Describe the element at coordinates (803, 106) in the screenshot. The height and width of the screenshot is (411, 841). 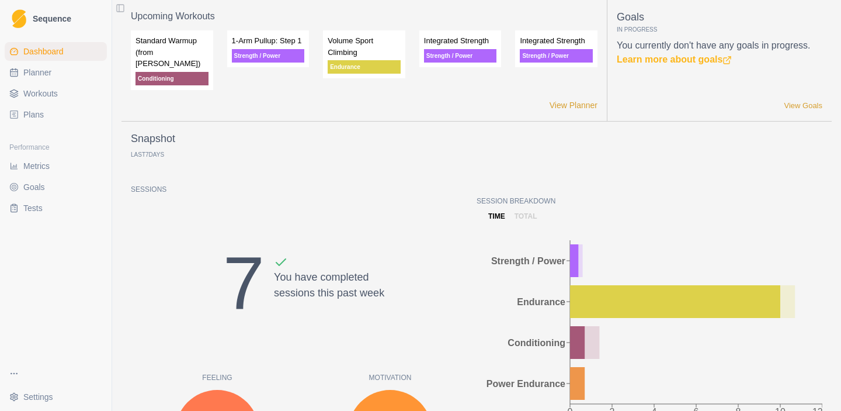
I see `a: View Goals` at that location.